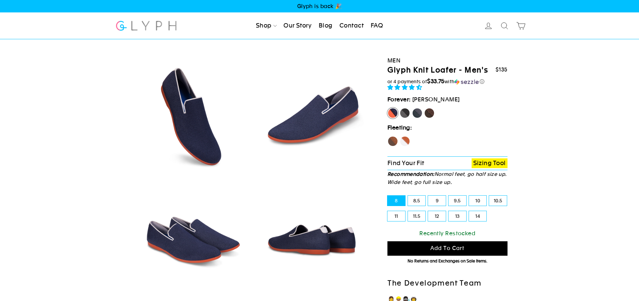  I want to click on label: Fox, so click(405, 141).